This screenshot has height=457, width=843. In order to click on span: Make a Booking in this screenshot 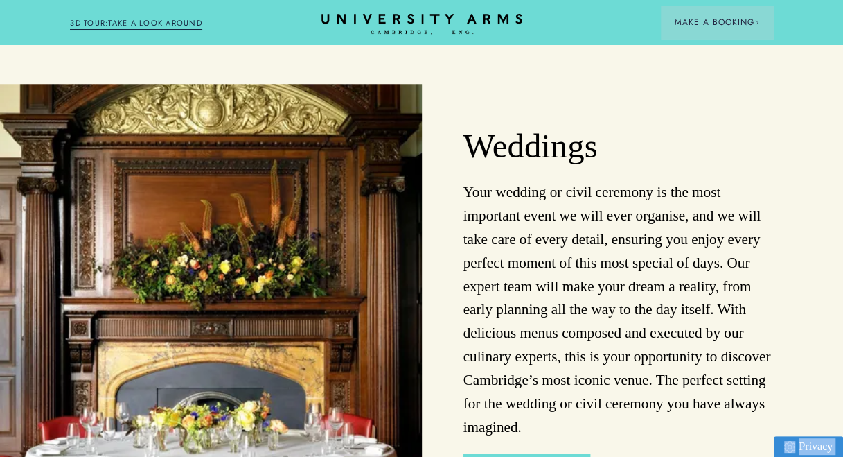, I will do `click(717, 22)`.